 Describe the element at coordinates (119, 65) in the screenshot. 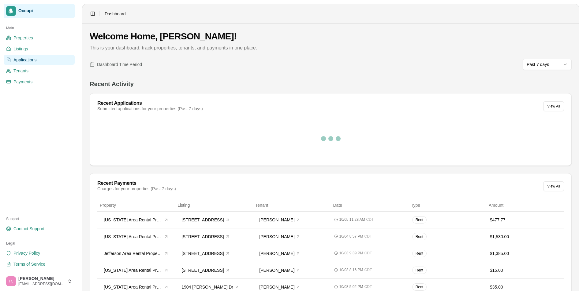

I see `span: Dashboard Time Period` at that location.